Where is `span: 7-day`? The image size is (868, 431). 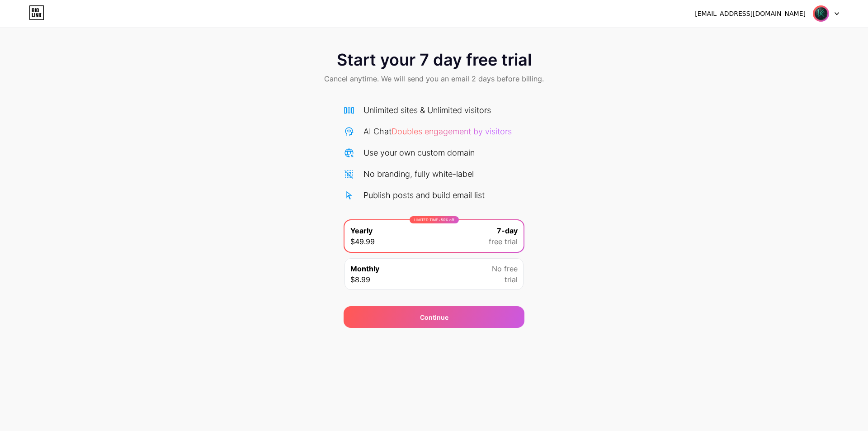 span: 7-day is located at coordinates (507, 231).